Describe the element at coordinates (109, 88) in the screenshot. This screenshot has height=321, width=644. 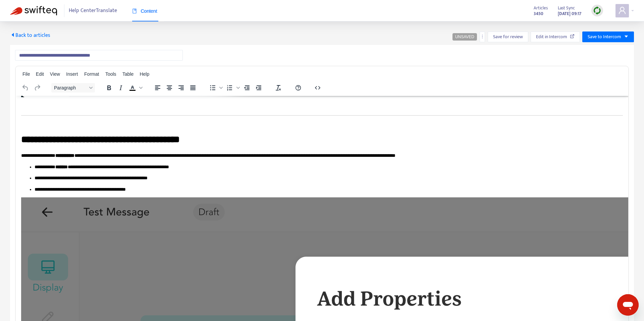
I see `button: Bold` at that location.